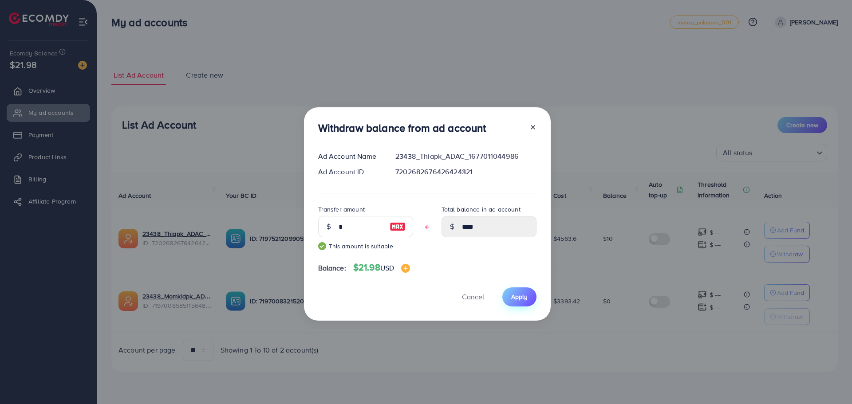 The height and width of the screenshot is (404, 852). I want to click on div: 7202682676426424321, so click(466, 172).